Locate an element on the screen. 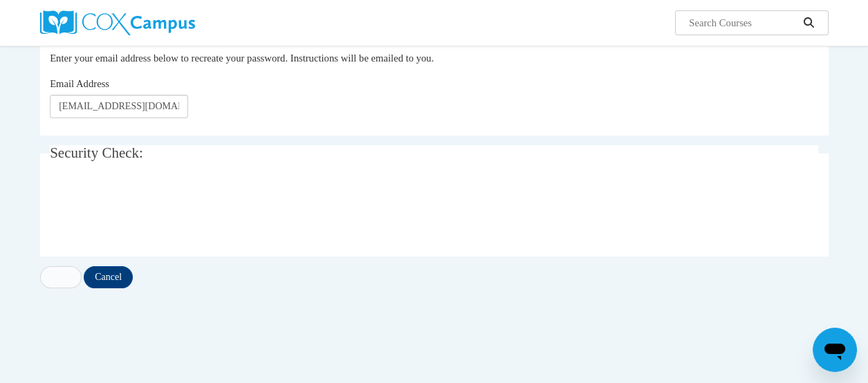  input: Cancel is located at coordinates (108, 277).